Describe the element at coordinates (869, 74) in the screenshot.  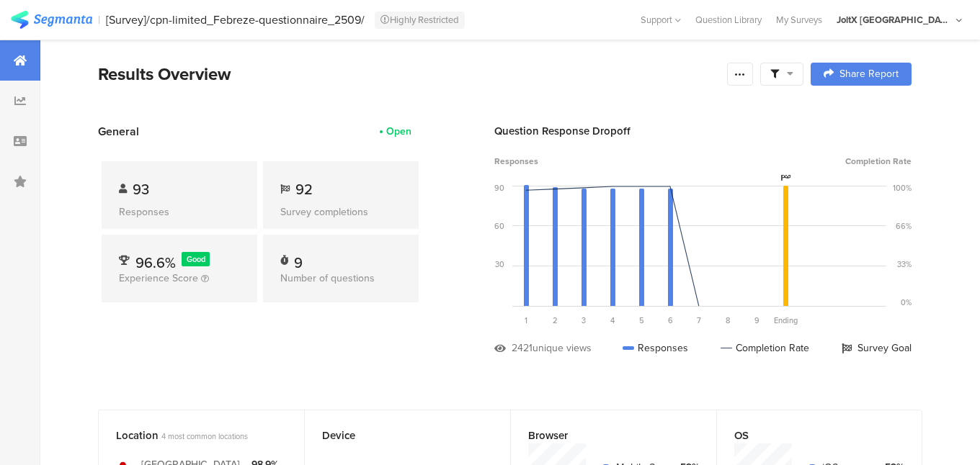
I see `span: Share Report` at that location.